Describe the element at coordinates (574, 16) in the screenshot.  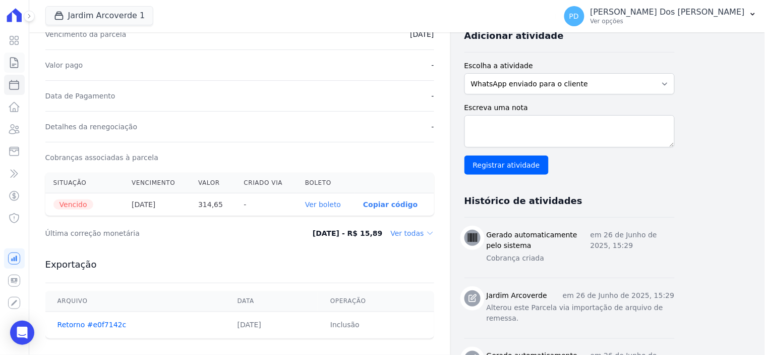
I see `span: PD` at that location.